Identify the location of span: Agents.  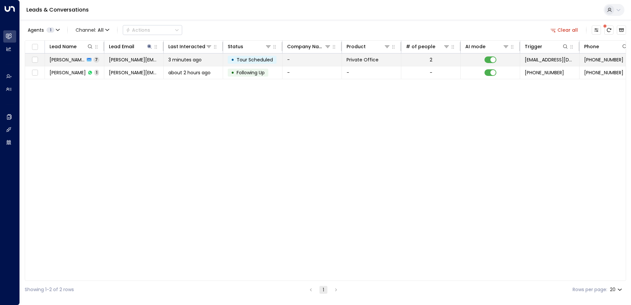
(36, 30).